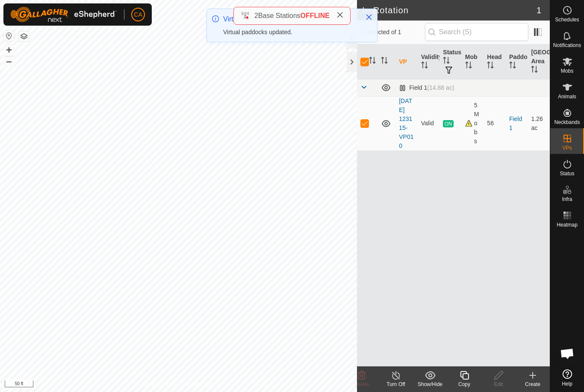  What do you see at coordinates (160, 385) in the screenshot?
I see `a: Privacy Policy` at bounding box center [160, 385].